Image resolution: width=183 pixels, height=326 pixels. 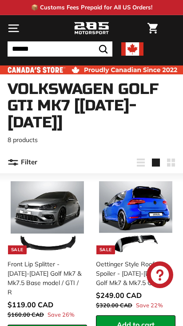 What do you see at coordinates (92, 28) in the screenshot?
I see `img: Logo_285_Motorsport_areodynamics_components` at bounding box center [92, 28].